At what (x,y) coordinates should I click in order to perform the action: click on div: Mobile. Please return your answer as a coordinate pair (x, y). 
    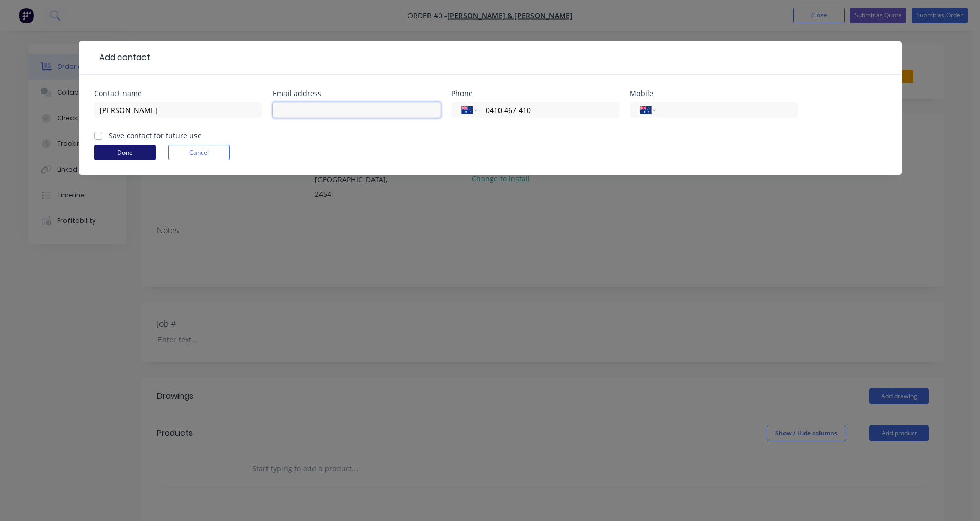
    Looking at the image, I should click on (714, 93).